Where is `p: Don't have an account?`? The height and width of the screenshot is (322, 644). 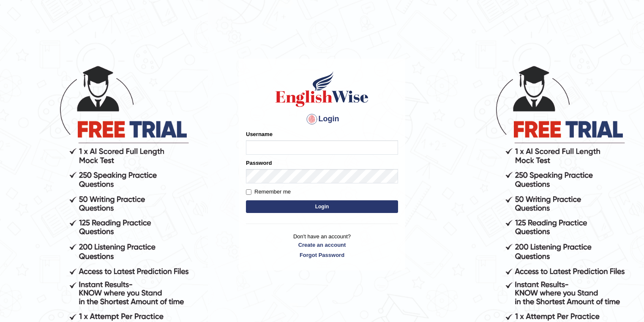 p: Don't have an account? is located at coordinates (322, 245).